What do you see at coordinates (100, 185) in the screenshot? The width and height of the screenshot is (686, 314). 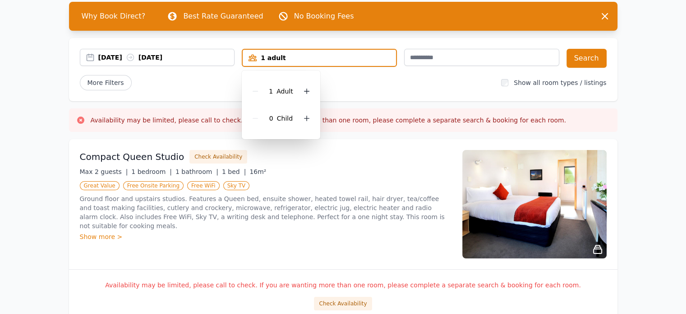 I see `span: Great Value` at bounding box center [100, 185].